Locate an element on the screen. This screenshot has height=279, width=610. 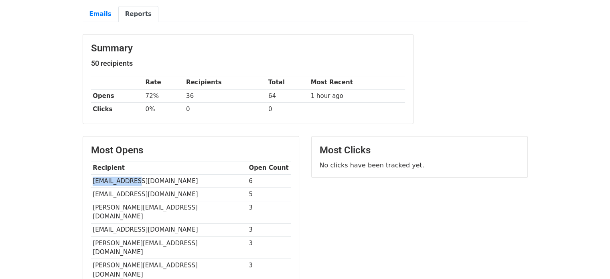
h3: Summary is located at coordinates (248, 48).